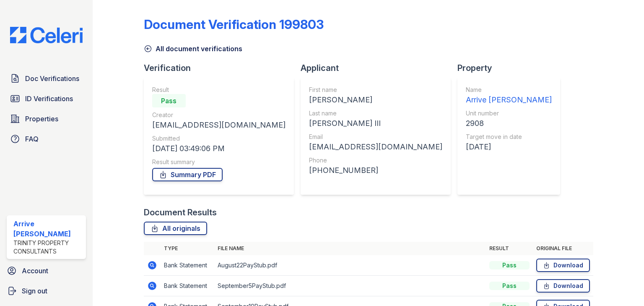 This screenshot has width=644, height=306. I want to click on div: Result summary, so click(219, 162).